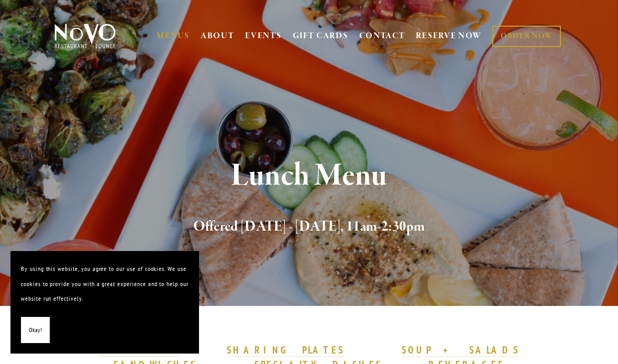 This screenshot has height=364, width=618. Describe the element at coordinates (460, 351) in the screenshot. I see `a: SOUP + SALADS` at that location.